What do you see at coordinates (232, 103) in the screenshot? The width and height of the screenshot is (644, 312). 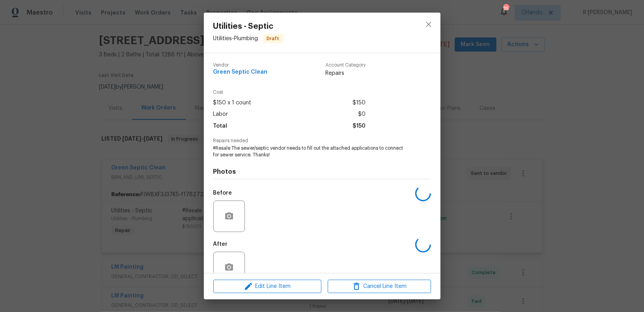 I see `span: $150 x 1 count` at bounding box center [232, 103].